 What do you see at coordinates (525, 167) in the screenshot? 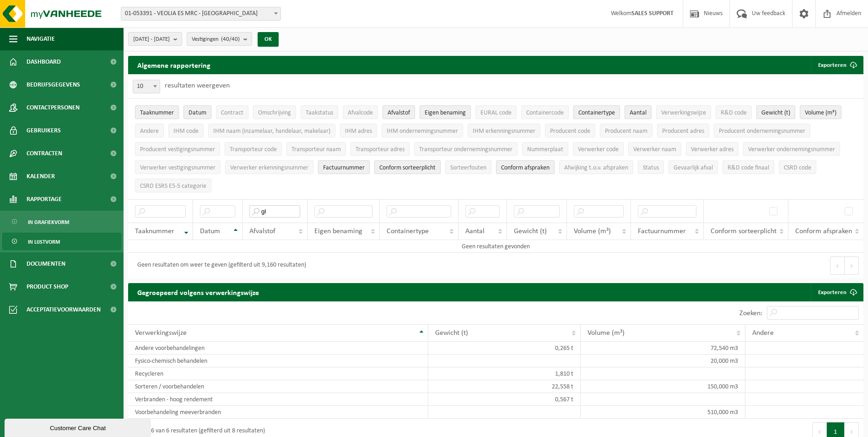
I see `button: Conform afspraken : Activate to sort` at bounding box center [525, 167].